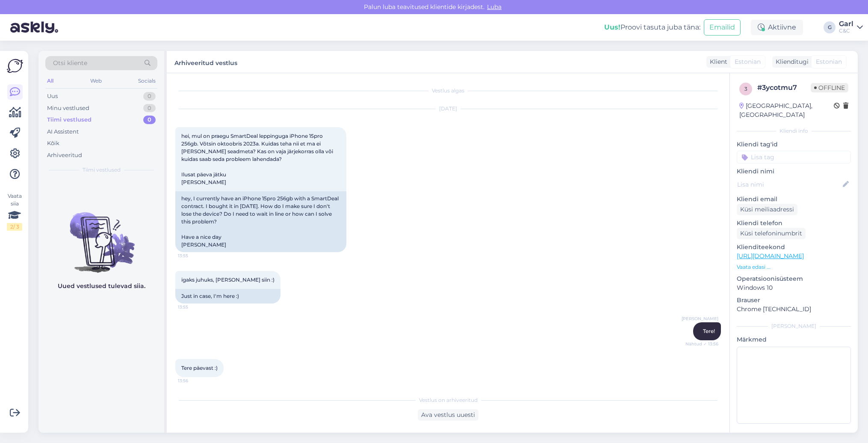 Image resolution: width=868 pixels, height=443 pixels. What do you see at coordinates (784, 88) in the screenshot?
I see `div: # 3ycotmu7` at bounding box center [784, 88].